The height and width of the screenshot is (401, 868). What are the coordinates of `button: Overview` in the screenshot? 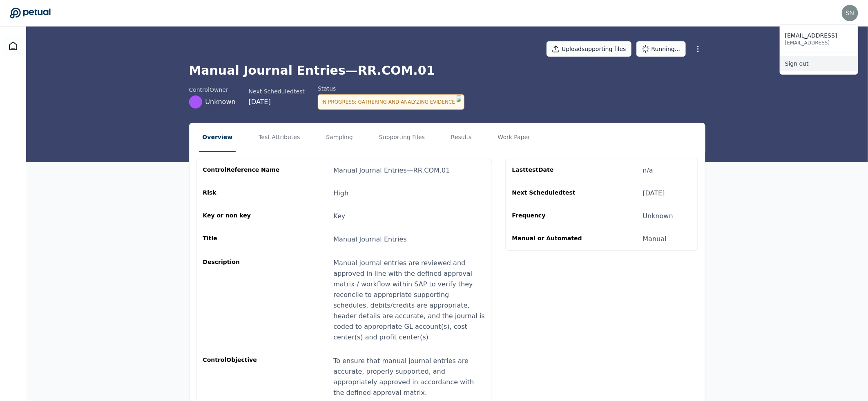 It's located at (218, 138).